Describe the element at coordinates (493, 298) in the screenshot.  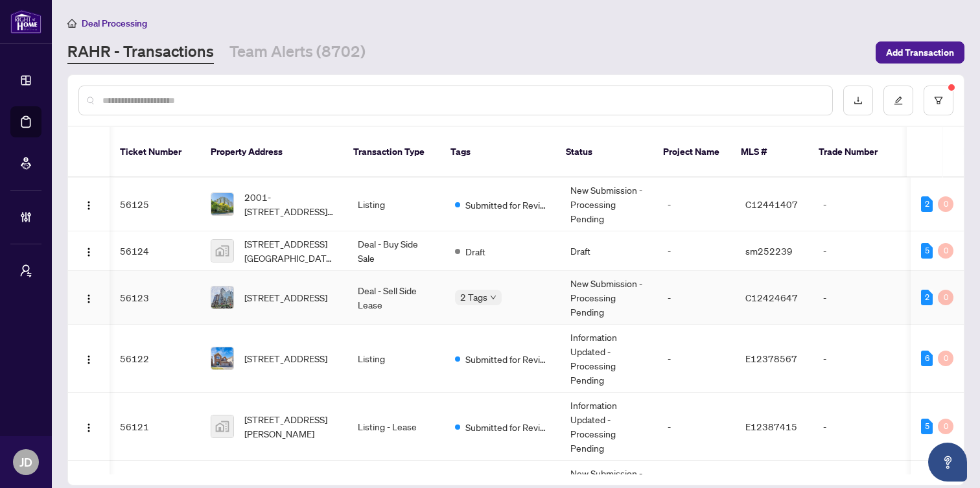
I see `span: down` at that location.